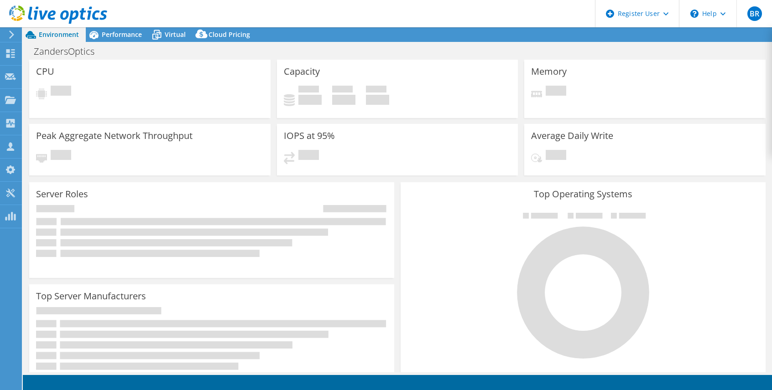 This screenshot has height=390, width=772. What do you see at coordinates (754, 14) in the screenshot?
I see `span: BR` at bounding box center [754, 14].